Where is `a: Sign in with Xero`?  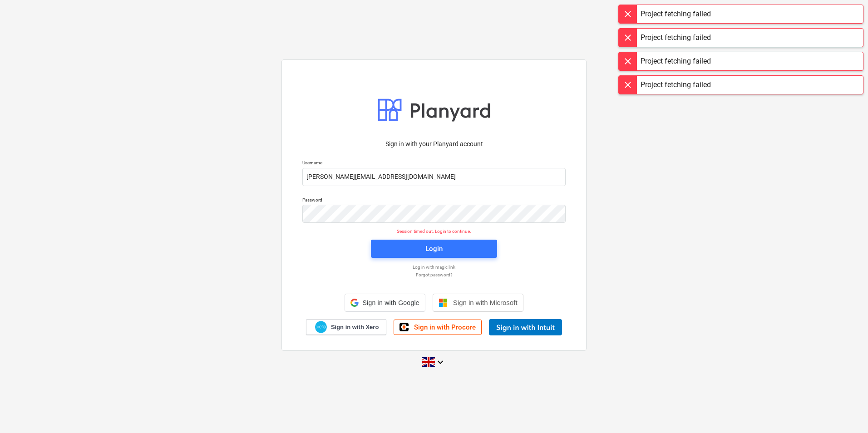
a: Sign in with Xero is located at coordinates (346, 327).